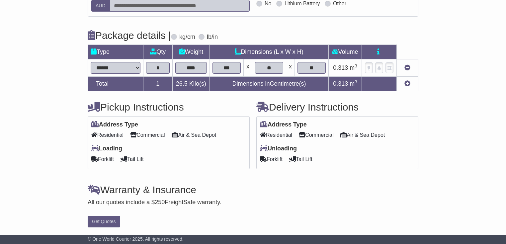 This screenshot has width=506, height=244. What do you see at coordinates (212, 37) in the screenshot?
I see `label: lb/in` at bounding box center [212, 37].